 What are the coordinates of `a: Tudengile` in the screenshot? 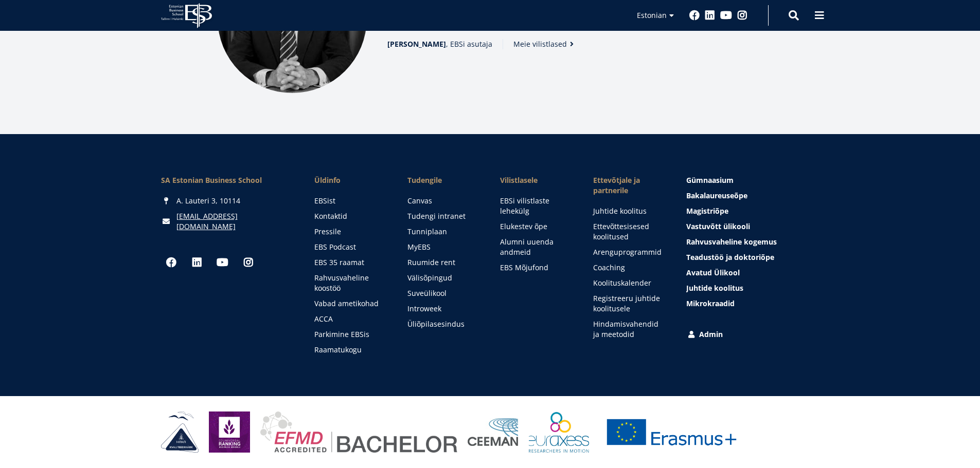 It's located at (443, 181).